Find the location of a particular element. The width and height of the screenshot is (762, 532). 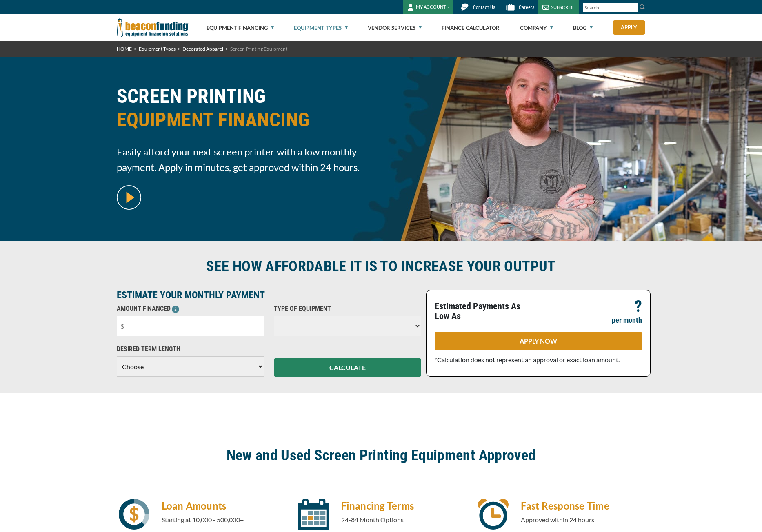

a: Clear search text is located at coordinates (633, 8).